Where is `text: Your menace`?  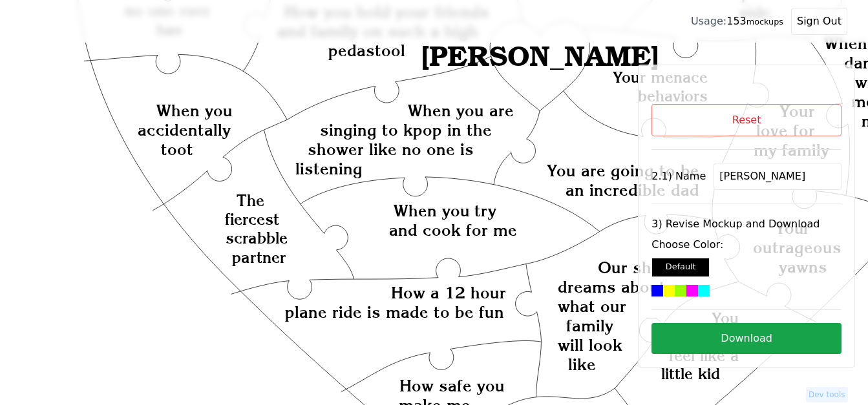 text: Your menace is located at coordinates (660, 77).